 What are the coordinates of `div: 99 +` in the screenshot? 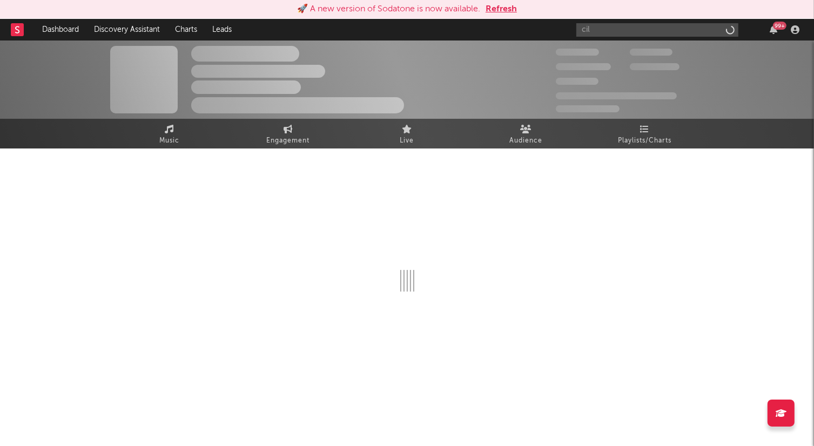 It's located at (779, 25).